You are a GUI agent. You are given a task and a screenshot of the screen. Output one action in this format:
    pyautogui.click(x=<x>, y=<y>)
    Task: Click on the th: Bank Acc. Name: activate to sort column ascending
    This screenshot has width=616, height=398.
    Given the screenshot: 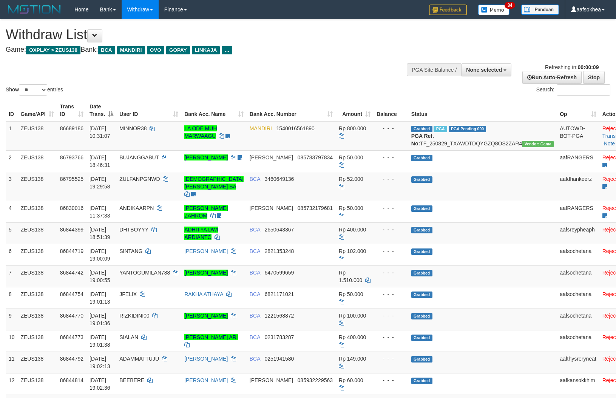 What is the action you would take?
    pyautogui.click(x=214, y=110)
    